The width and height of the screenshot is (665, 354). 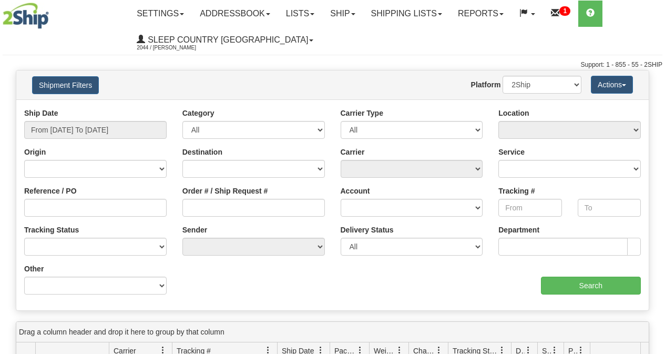 I want to click on div: grid grouping header, so click(x=332, y=332).